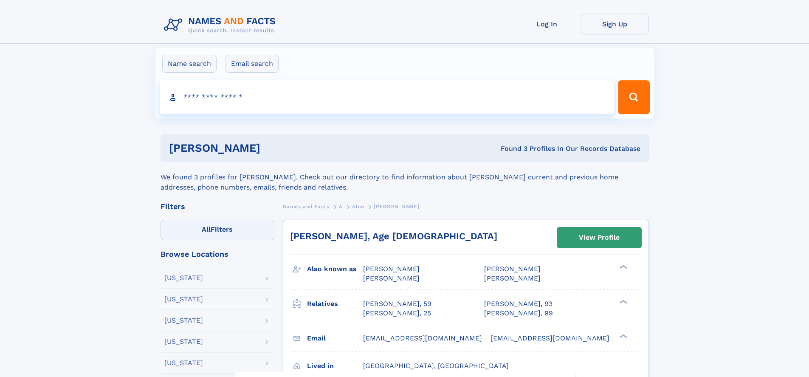 The image size is (809, 377). I want to click on label: Email search, so click(252, 64).